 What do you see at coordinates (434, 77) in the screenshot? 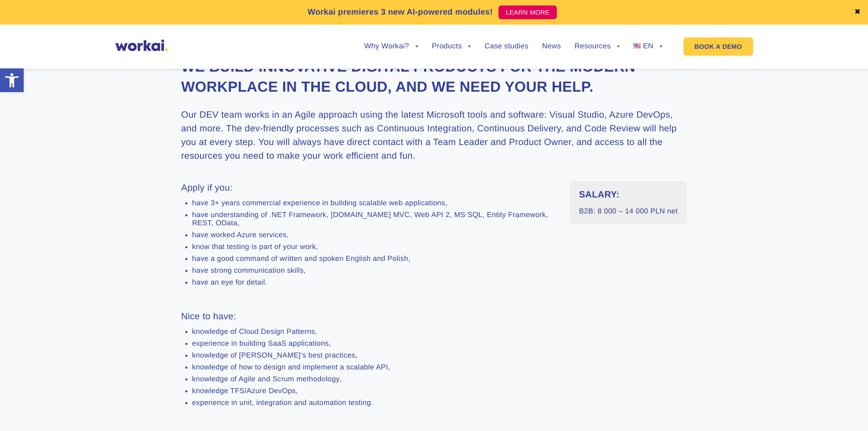
I see `h2: We build innovative digital products for the modern workplace in the Cloud, and we need your help.` at bounding box center [434, 77].